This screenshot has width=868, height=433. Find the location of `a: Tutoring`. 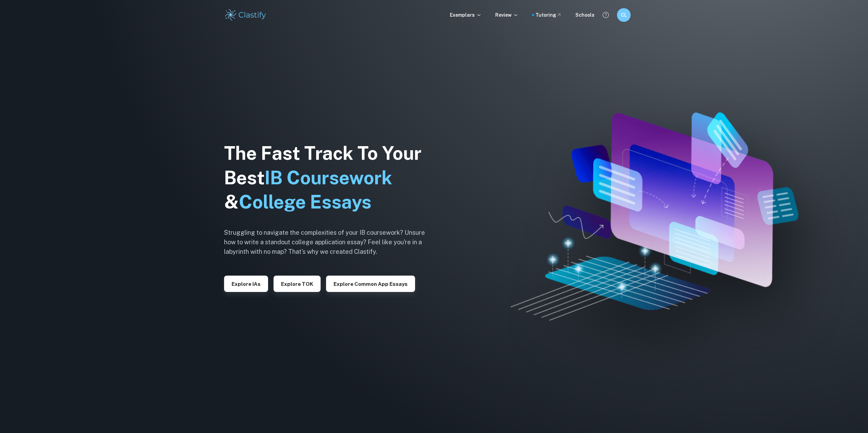

a: Tutoring is located at coordinates (549, 15).